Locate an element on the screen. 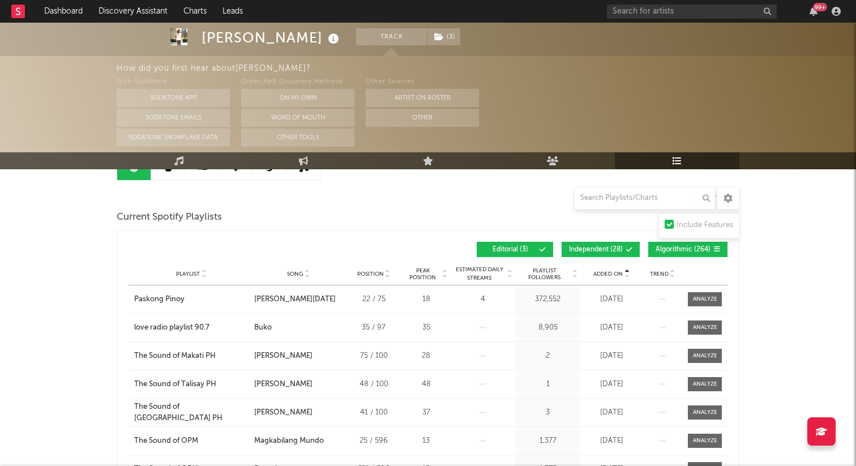 This screenshot has width=856, height=466. button: Independent(28) is located at coordinates (600, 249).